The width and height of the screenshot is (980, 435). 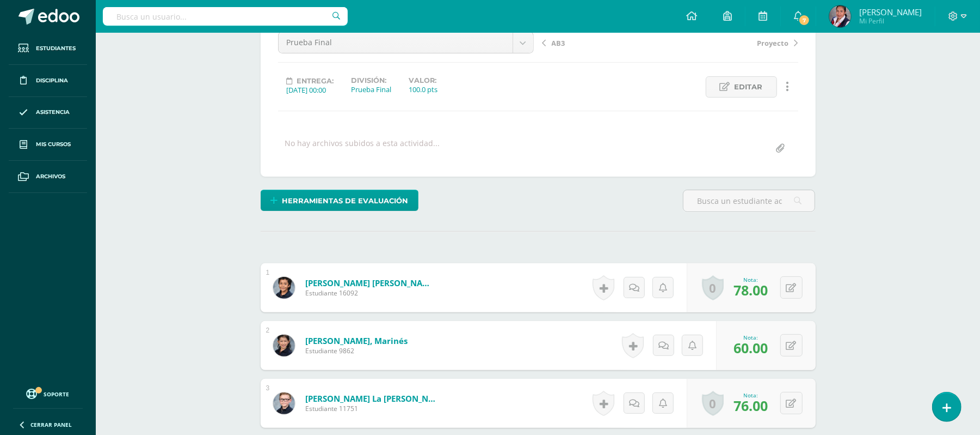 I want to click on span: Estudiantes, so click(x=56, y=48).